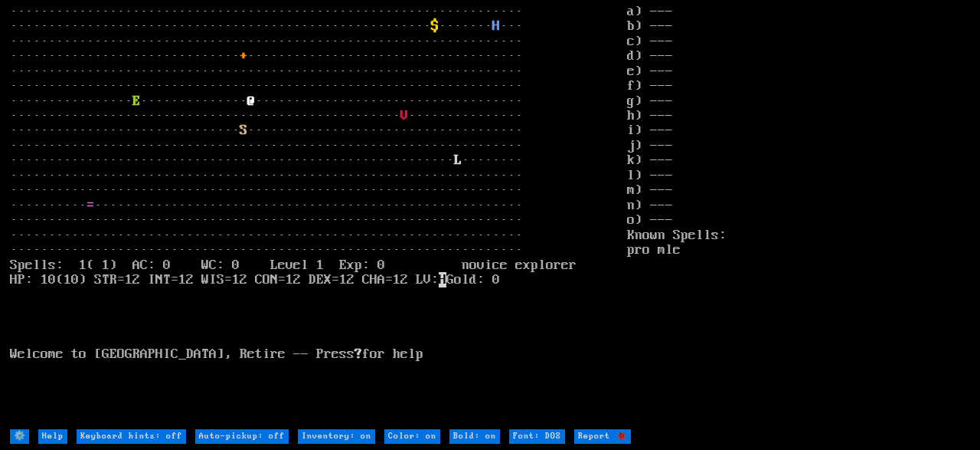 This screenshot has height=450, width=980. Describe the element at coordinates (131, 436) in the screenshot. I see `input: Keyboard hints: off` at that location.